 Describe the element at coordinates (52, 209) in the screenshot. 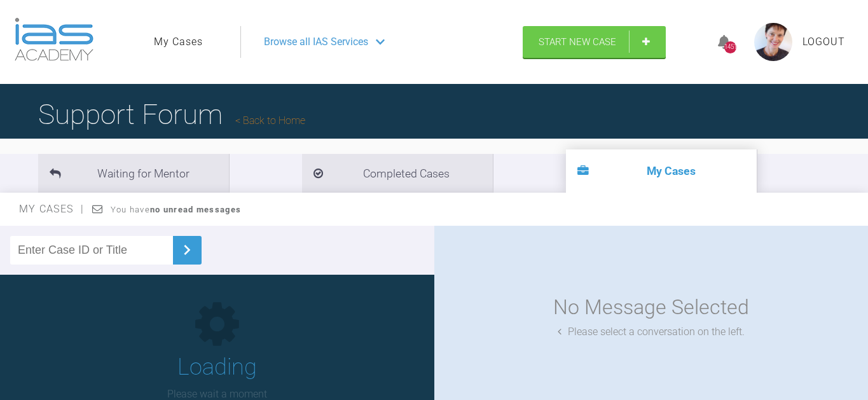

I see `span: My Cases` at that location.